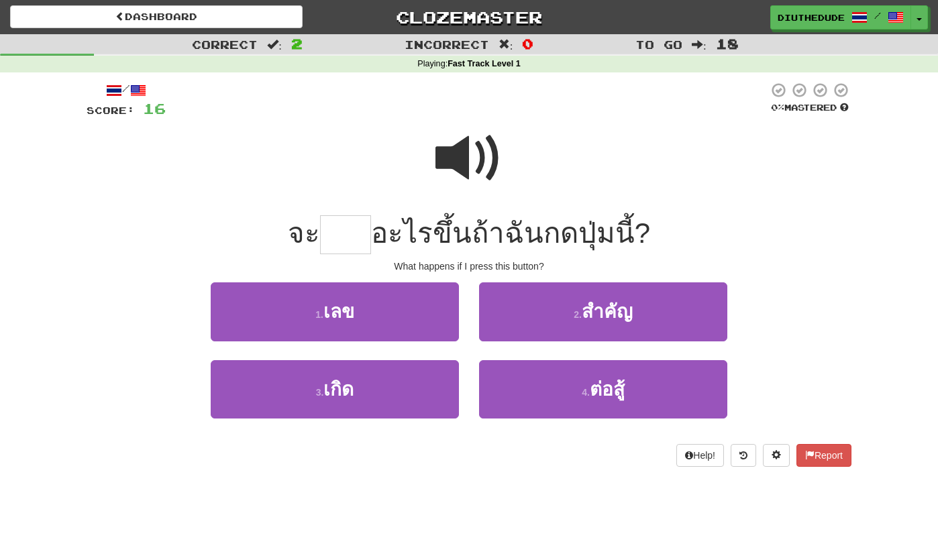  I want to click on span: 0, so click(528, 44).